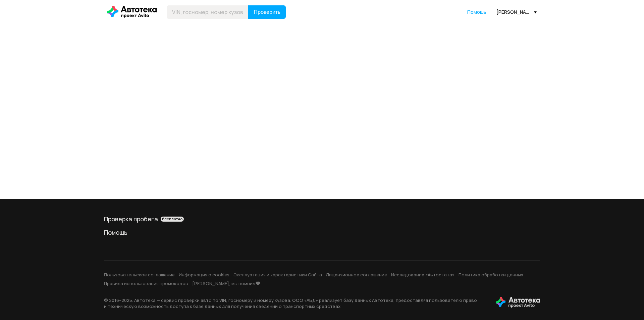  What do you see at coordinates (518, 302) in the screenshot?
I see `img: tWS6KzJlK1XUpy65r7uaHVIs4JI6Dha8Nraz9T2hA03BhoCc4MtbvZCxBLwJIh+mQSIAkLBJpqMoKVdP8sONaFJLCz6I0+pu7...` at bounding box center [518, 302].